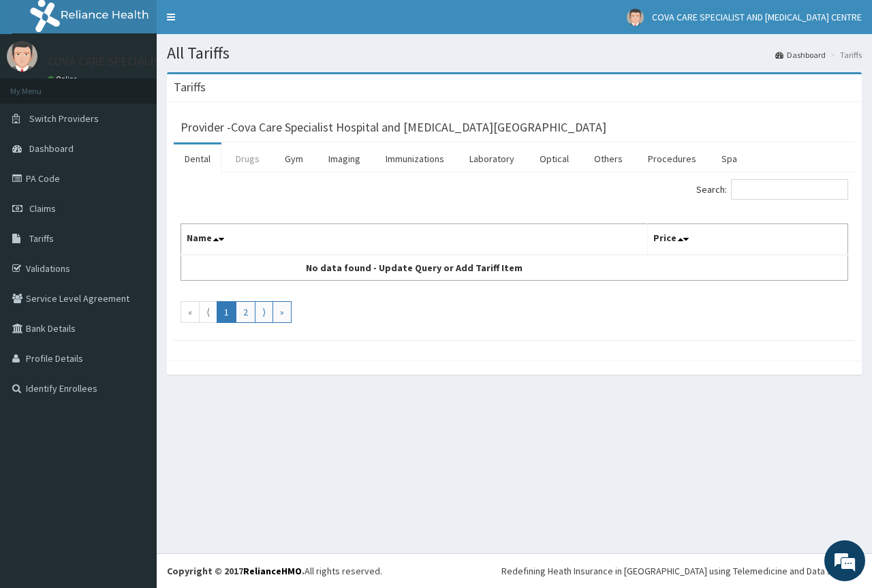  I want to click on a: Go to last page, so click(282, 312).